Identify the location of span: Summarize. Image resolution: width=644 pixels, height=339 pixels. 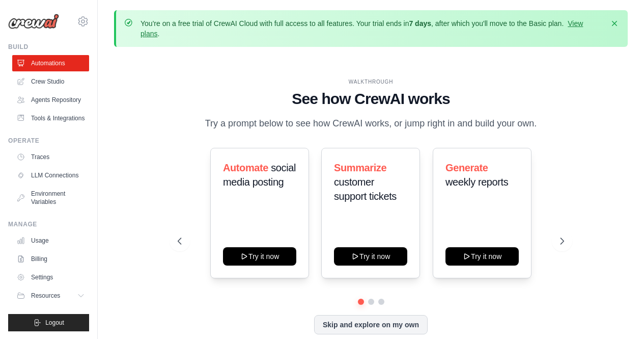
(360, 168).